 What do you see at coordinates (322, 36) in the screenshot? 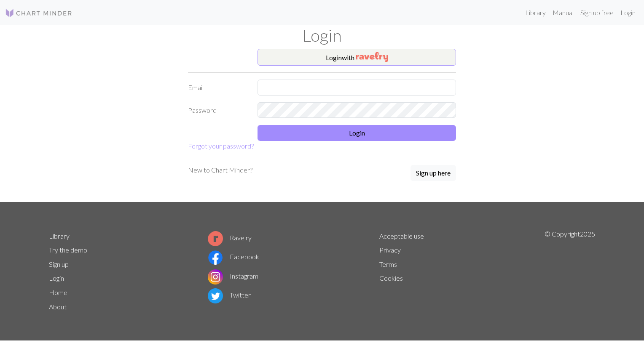
I see `h1: Login` at bounding box center [322, 36].